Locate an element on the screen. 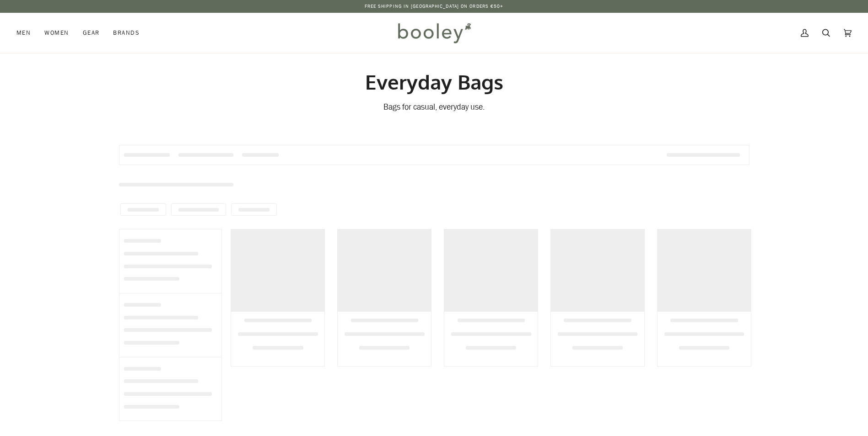 Image resolution: width=868 pixels, height=436 pixels. span: Gear is located at coordinates (91, 33).